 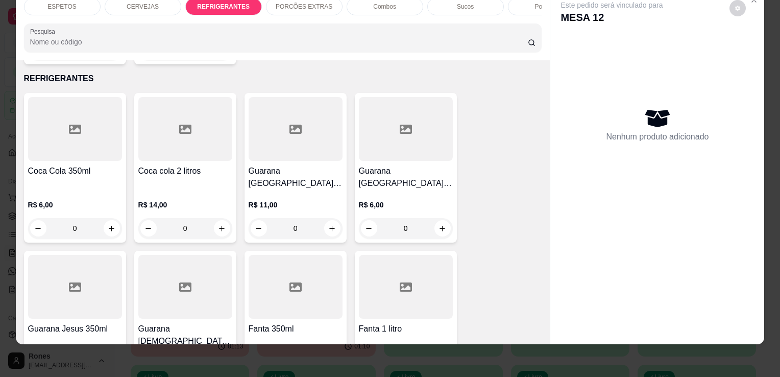 What do you see at coordinates (406, 329) in the screenshot?
I see `h4: Fanta 1 litro` at bounding box center [406, 329].